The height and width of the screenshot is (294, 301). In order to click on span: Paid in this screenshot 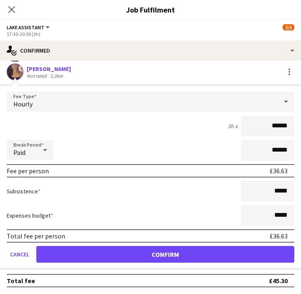, I will do `click(19, 152)`.